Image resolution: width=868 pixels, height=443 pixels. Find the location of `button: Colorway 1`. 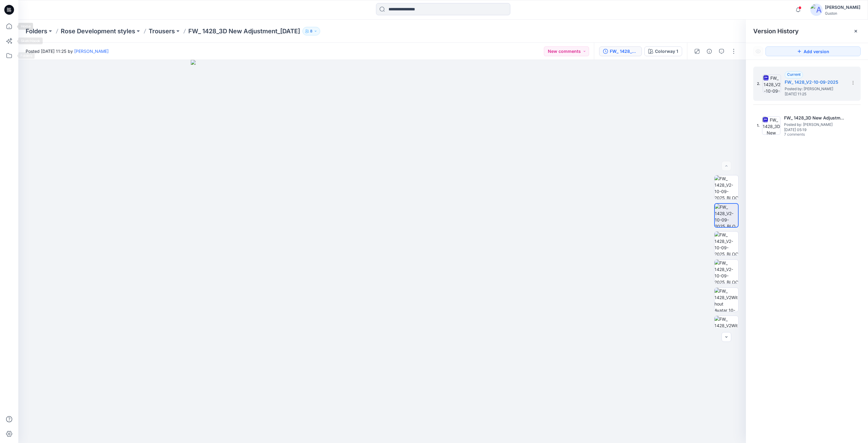

button: Colorway 1 is located at coordinates (663, 51).